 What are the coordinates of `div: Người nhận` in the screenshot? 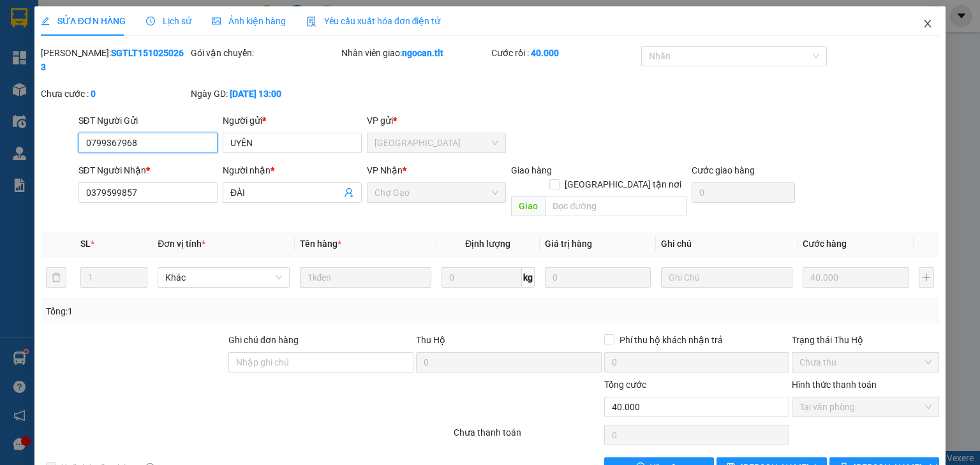 It's located at (292, 170).